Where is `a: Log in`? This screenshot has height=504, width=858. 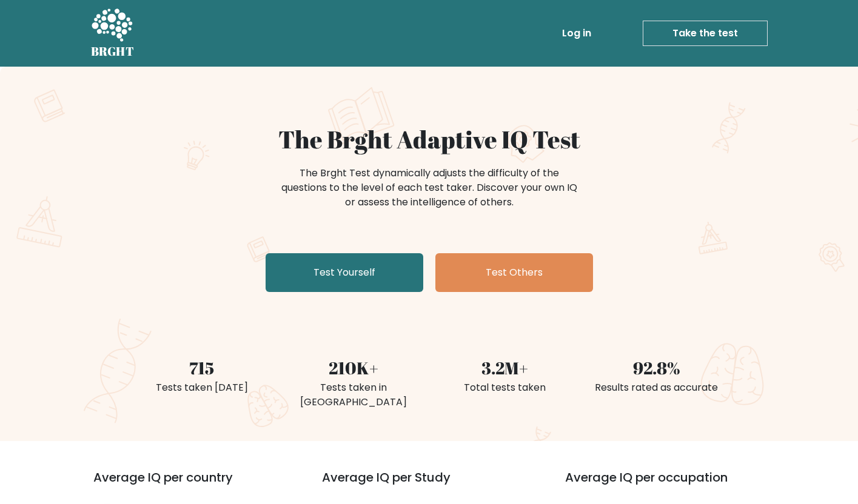
a: Log in is located at coordinates (577, 34).